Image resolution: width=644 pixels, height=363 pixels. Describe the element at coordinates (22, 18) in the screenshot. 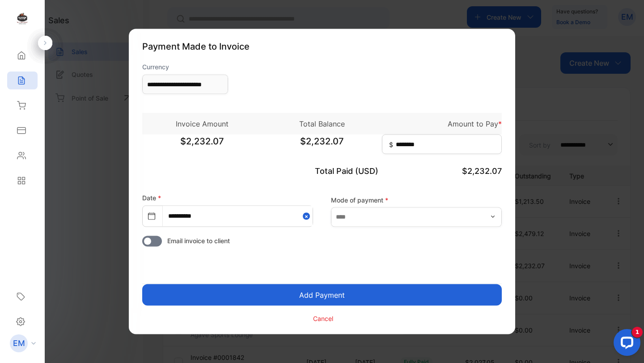

I see `img: logo` at that location.